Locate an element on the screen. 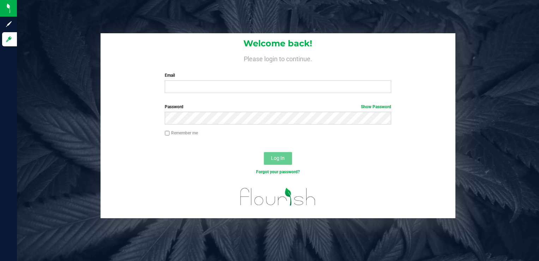  inline-svg: Log in is located at coordinates (9, 39).